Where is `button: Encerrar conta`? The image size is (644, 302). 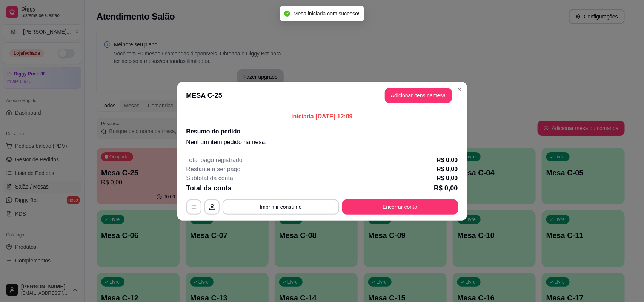
button: Encerrar conta is located at coordinates (400, 207).